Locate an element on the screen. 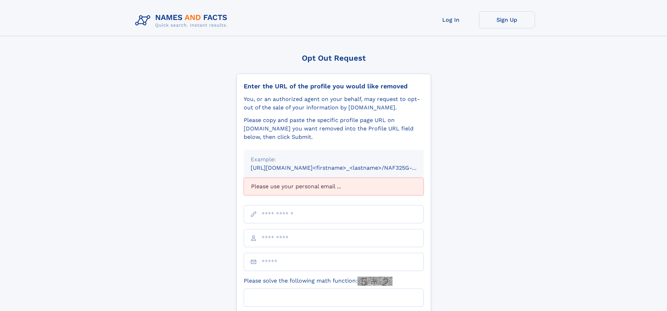 Image resolution: width=667 pixels, height=311 pixels. div: Opt Out Request is located at coordinates (334, 58).